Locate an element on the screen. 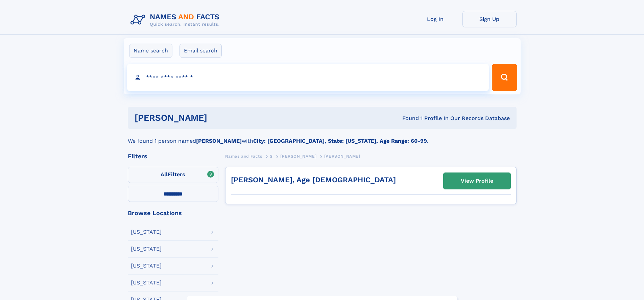 This screenshot has height=300, width=644. label: Email search is located at coordinates (200, 51).